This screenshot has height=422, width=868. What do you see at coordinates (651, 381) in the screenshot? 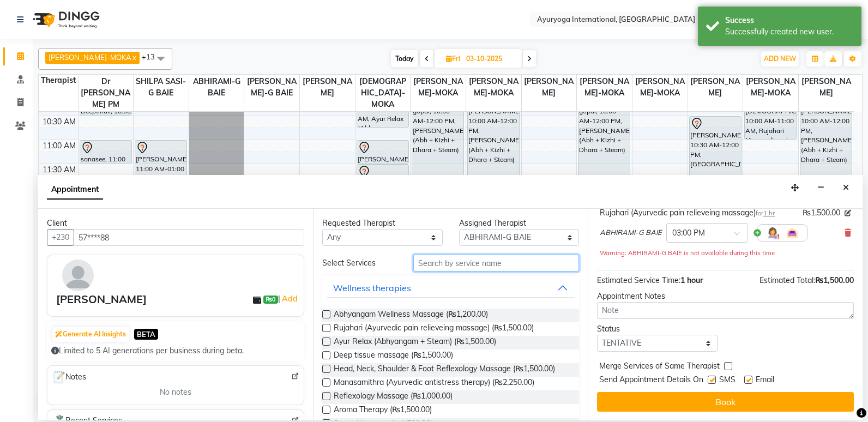
I see `span: Send Appointment Details On` at bounding box center [651, 381].